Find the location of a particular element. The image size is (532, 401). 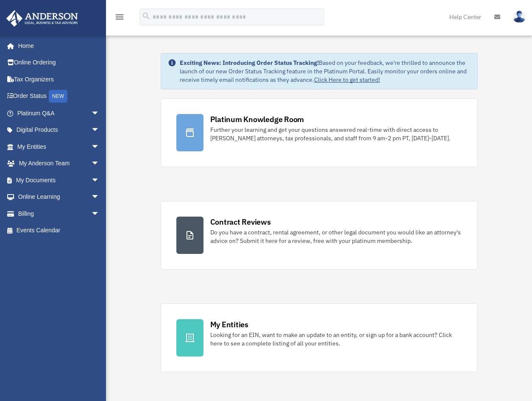

a: Online Learningarrow_drop_down is located at coordinates (59, 197).